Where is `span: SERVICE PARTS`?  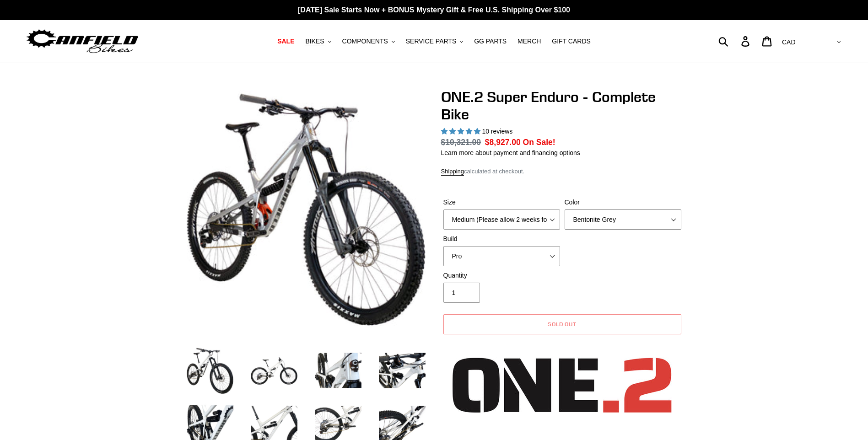
span: SERVICE PARTS is located at coordinates (431, 41).